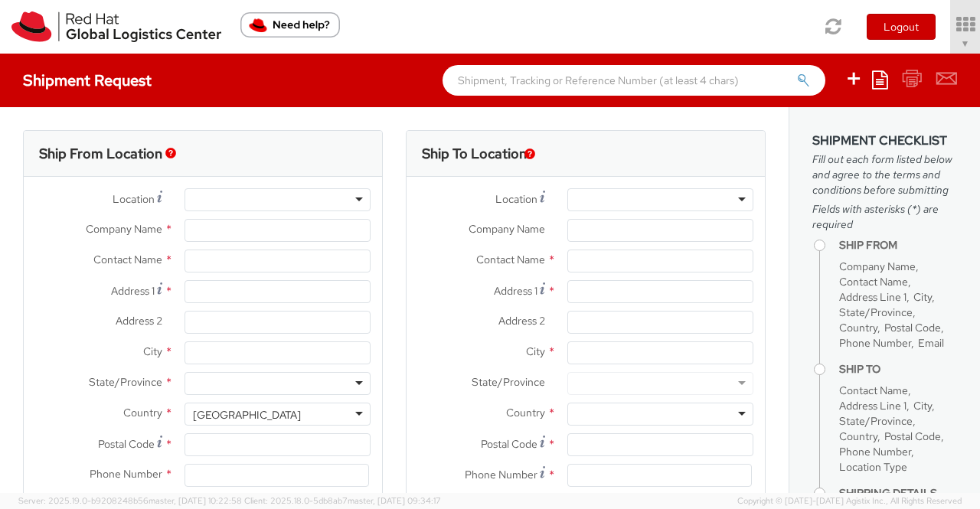  I want to click on h3: Ship To Location, so click(474, 154).